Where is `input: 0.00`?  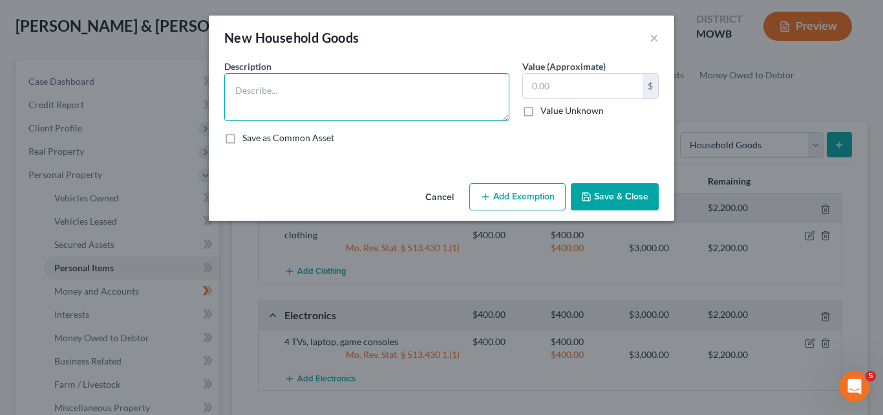 input: 0.00 is located at coordinates (583, 86).